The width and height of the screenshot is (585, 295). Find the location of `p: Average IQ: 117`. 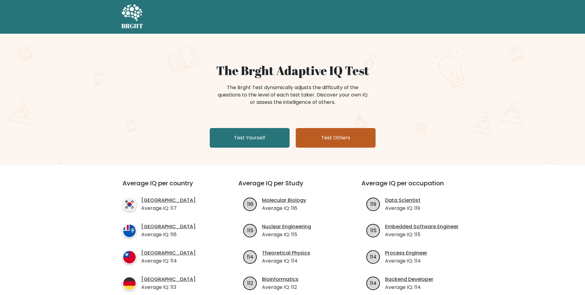

p: Average IQ: 117 is located at coordinates (168, 209).